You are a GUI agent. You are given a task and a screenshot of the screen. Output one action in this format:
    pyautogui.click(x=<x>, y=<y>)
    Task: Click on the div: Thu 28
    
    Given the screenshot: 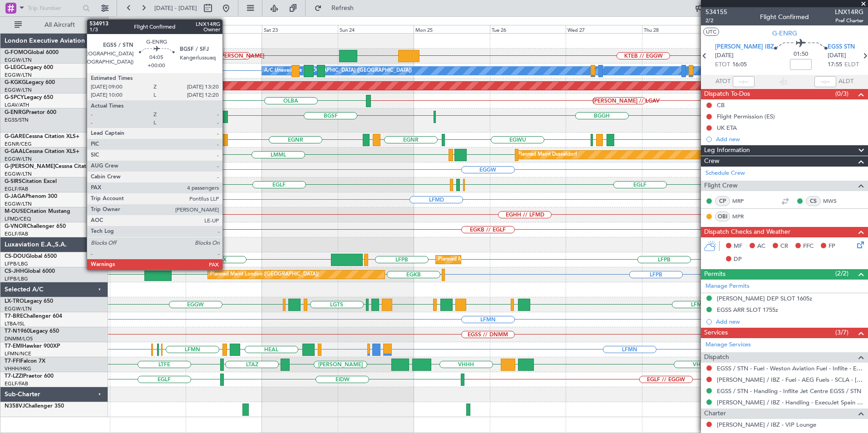 What is the action you would take?
    pyautogui.click(x=680, y=29)
    